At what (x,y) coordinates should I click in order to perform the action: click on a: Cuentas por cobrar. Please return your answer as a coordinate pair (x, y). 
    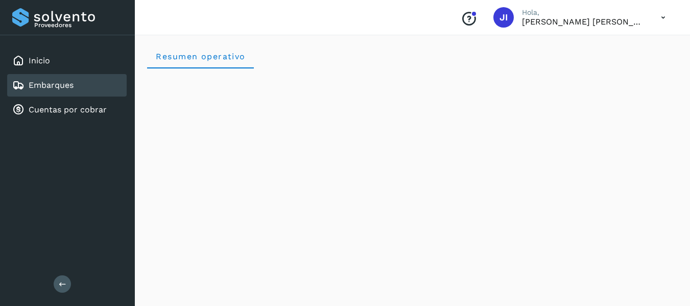
    Looking at the image, I should click on (67, 109).